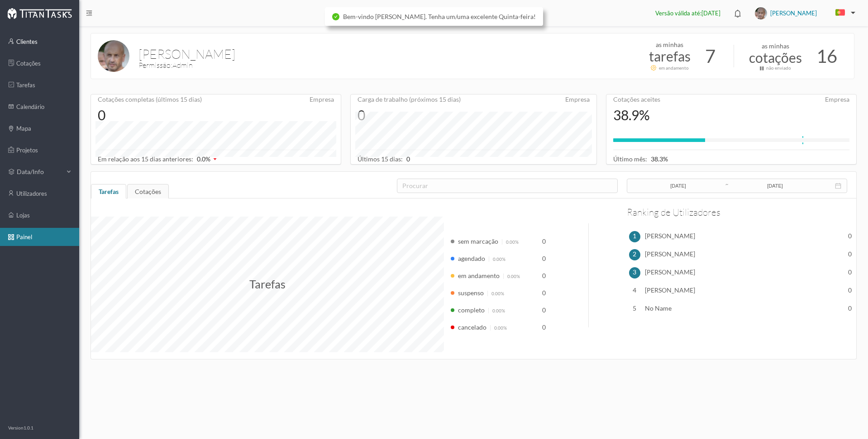 The image size is (868, 439). What do you see at coordinates (471, 310) in the screenshot?
I see `span: completo` at bounding box center [471, 310].